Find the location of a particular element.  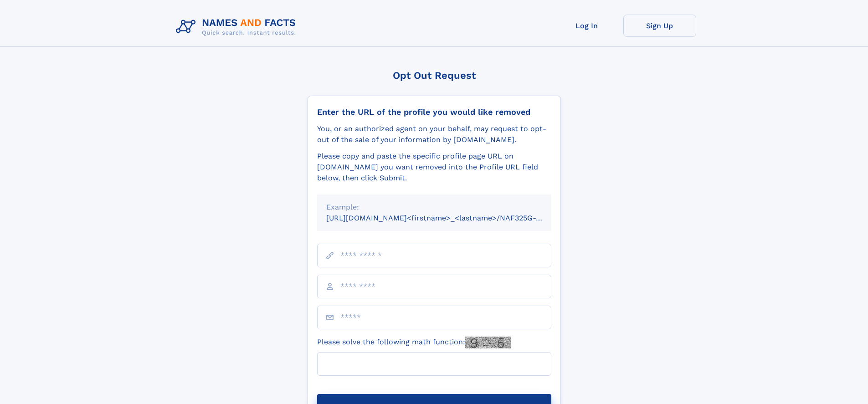

a: Sign Up is located at coordinates (660, 25).